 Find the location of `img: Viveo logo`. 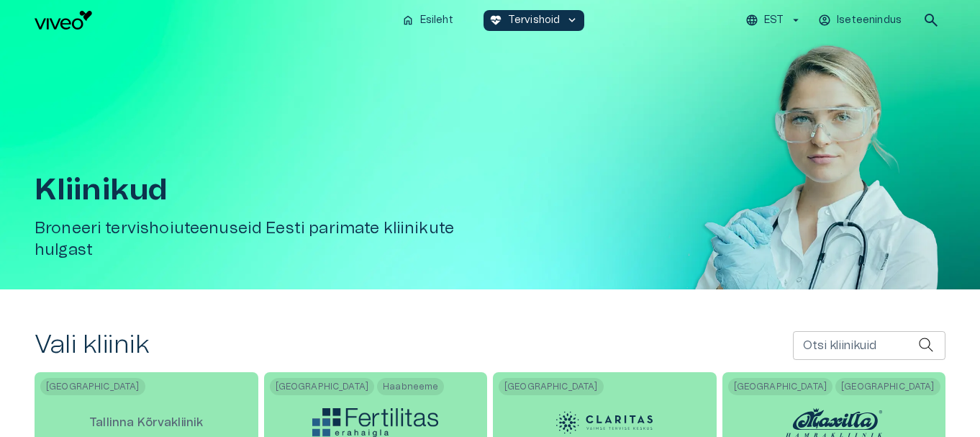

img: Viveo logo is located at coordinates (63, 20).